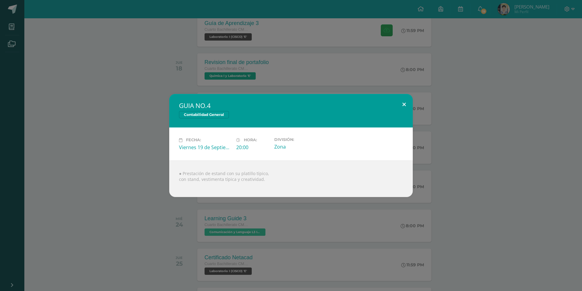 The image size is (582, 291). I want to click on div: ● Prestación de estand con su platillo típico, con stand, vestimenta típica y creatividad., so click(291, 178).